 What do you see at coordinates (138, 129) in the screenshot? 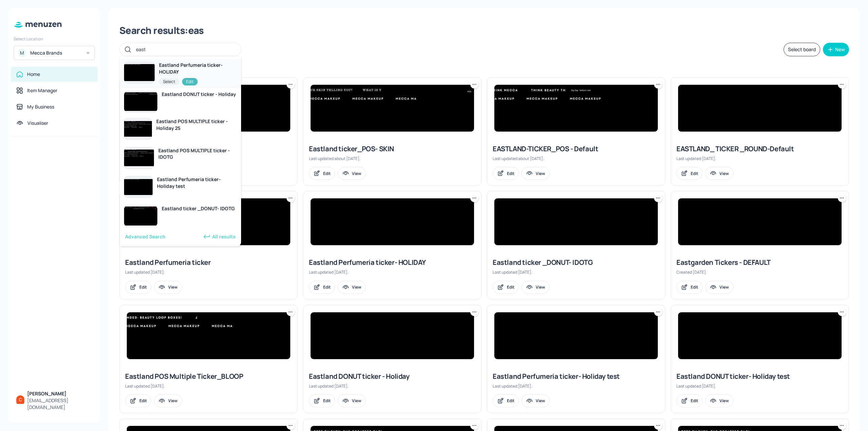
I see `img: Eastland POS MULTIPLE ticker - Holiday 25` at bounding box center [138, 129].